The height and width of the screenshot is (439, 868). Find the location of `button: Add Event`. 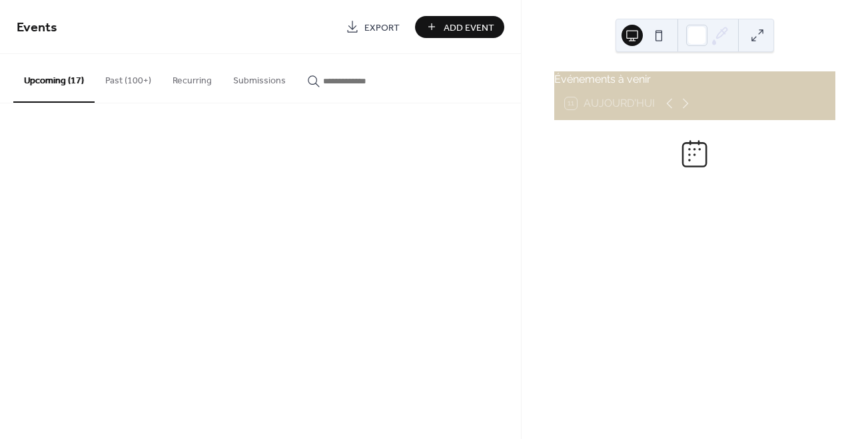

button: Add Event is located at coordinates (459, 27).